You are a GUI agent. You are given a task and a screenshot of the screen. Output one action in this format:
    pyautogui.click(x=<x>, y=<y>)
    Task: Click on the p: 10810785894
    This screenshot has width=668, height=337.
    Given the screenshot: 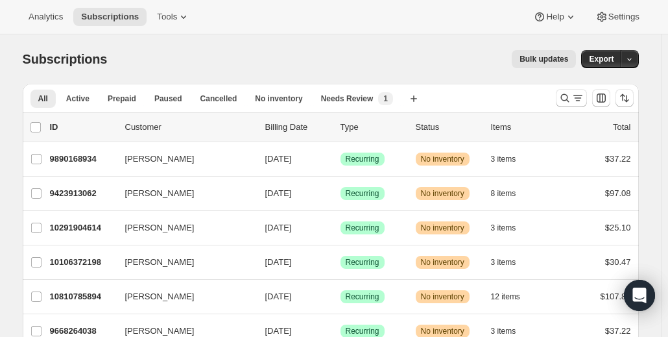 What is the action you would take?
    pyautogui.click(x=82, y=296)
    